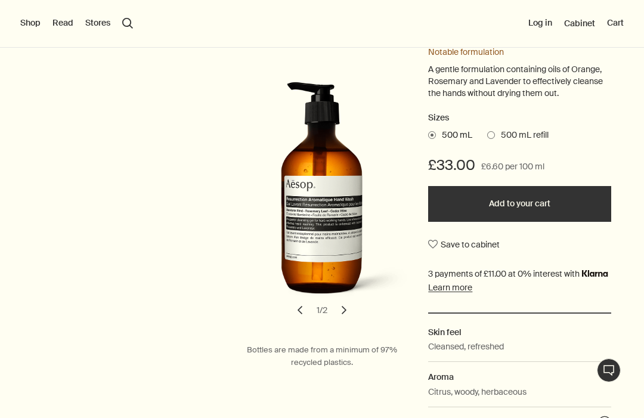 The width and height of the screenshot is (644, 418). I want to click on p: A gentle formulation containing oils of Orange, Rosemary and Lavender to effectively cleanse the ..., so click(520, 81).